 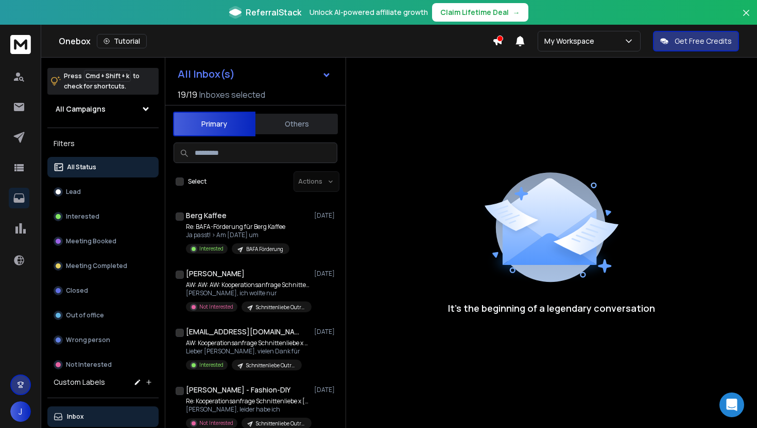 I want to click on span: ReferralStack, so click(x=273, y=12).